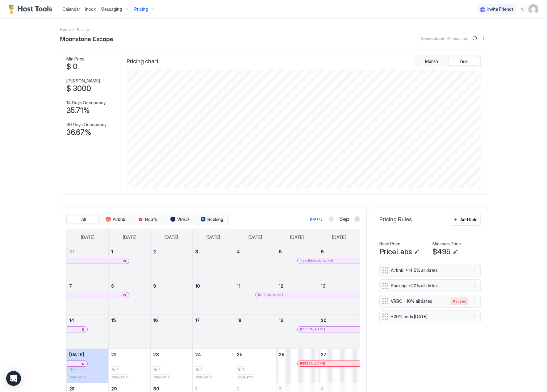  Describe the element at coordinates (339, 320) in the screenshot. I see `a: September 20, 2025` at that location.